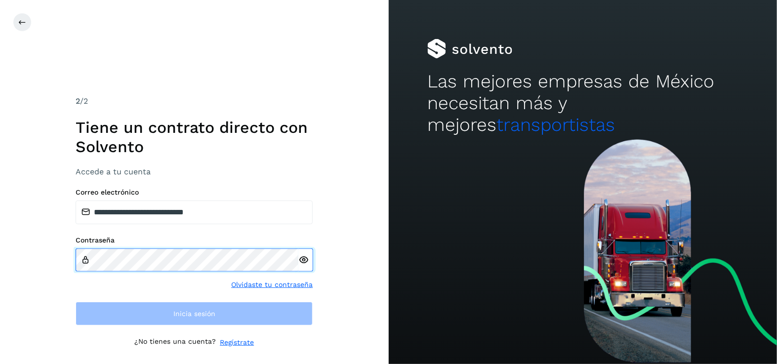 This screenshot has height=364, width=777. What do you see at coordinates (194, 171) in the screenshot?
I see `h3: Accede a tu cuenta` at bounding box center [194, 171].